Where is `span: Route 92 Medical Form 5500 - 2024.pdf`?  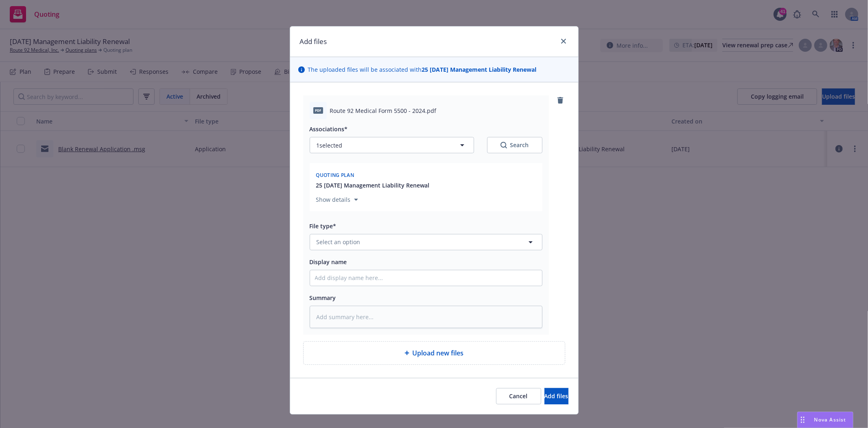
span: Route 92 Medical Form 5500 - 2024.pdf is located at coordinates (384, 111).